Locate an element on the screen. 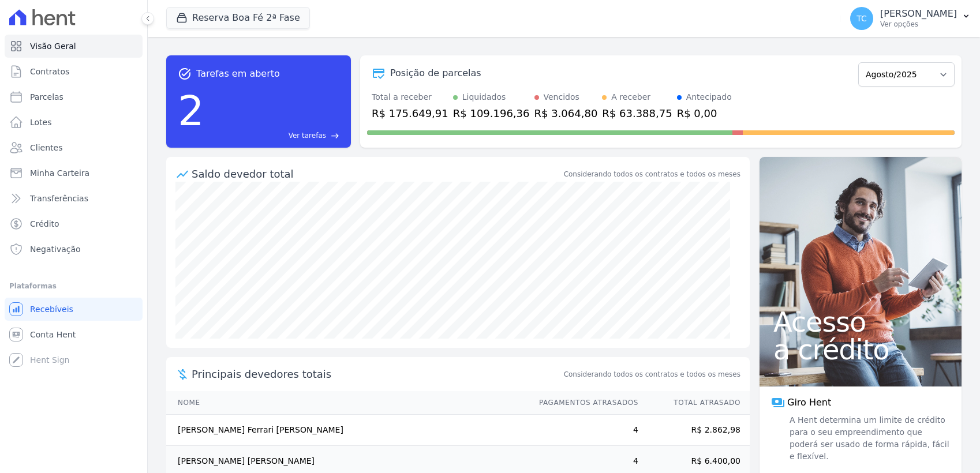 This screenshot has height=473, width=980. th: Pagamentos Atrasados is located at coordinates (583, 403).